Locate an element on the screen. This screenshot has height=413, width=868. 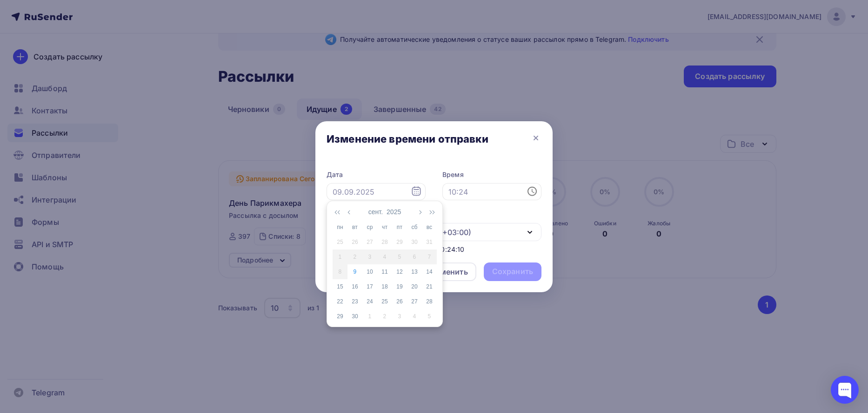
td: 2025-09-03 is located at coordinates (369, 257).